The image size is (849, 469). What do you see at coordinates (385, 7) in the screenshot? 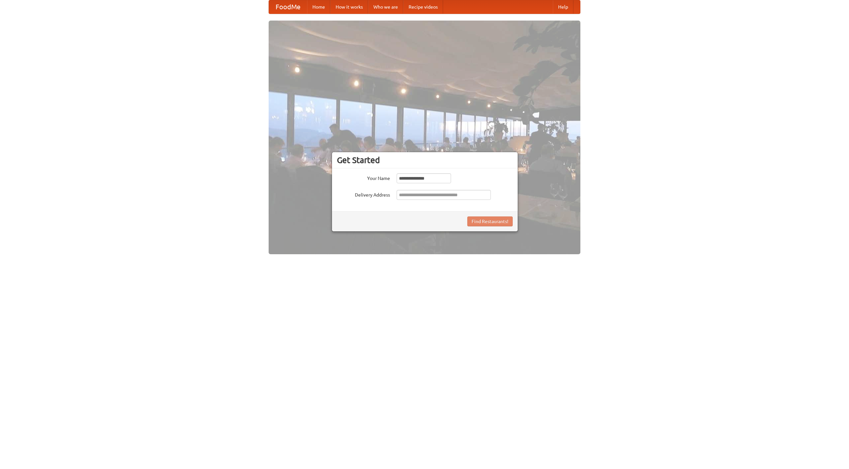
I see `a: Who we are` at bounding box center [385, 7].